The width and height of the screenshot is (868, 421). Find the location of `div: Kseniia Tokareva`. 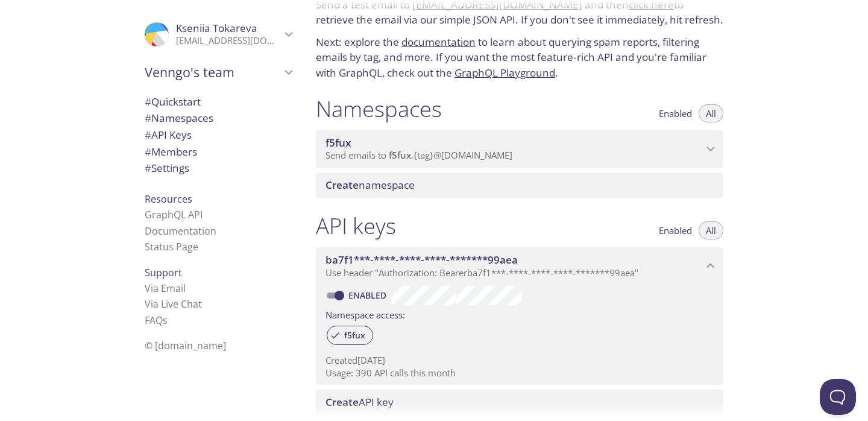

div: Kseniia Tokareva is located at coordinates (218, 34).